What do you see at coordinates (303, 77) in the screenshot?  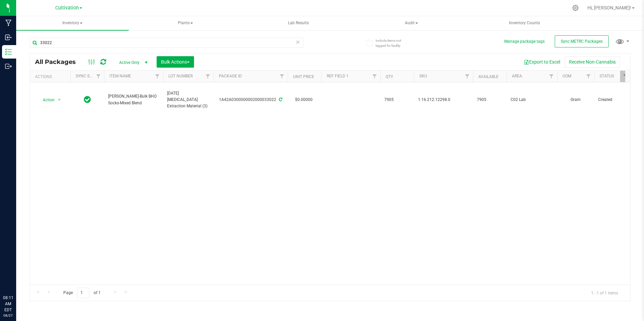 I see `a: Unit Price` at bounding box center [303, 77].